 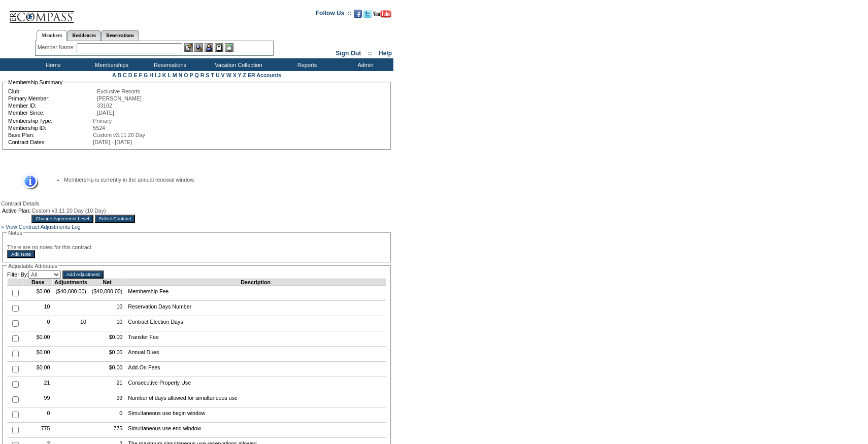 I want to click on a: N, so click(x=180, y=75).